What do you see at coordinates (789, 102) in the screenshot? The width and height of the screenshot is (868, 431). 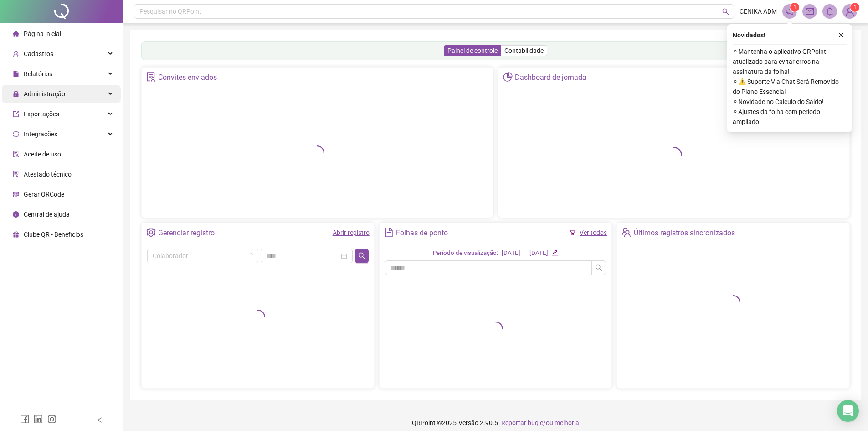 I see `span: ⚬ Novidade no Cálculo do Saldo!` at bounding box center [789, 102].